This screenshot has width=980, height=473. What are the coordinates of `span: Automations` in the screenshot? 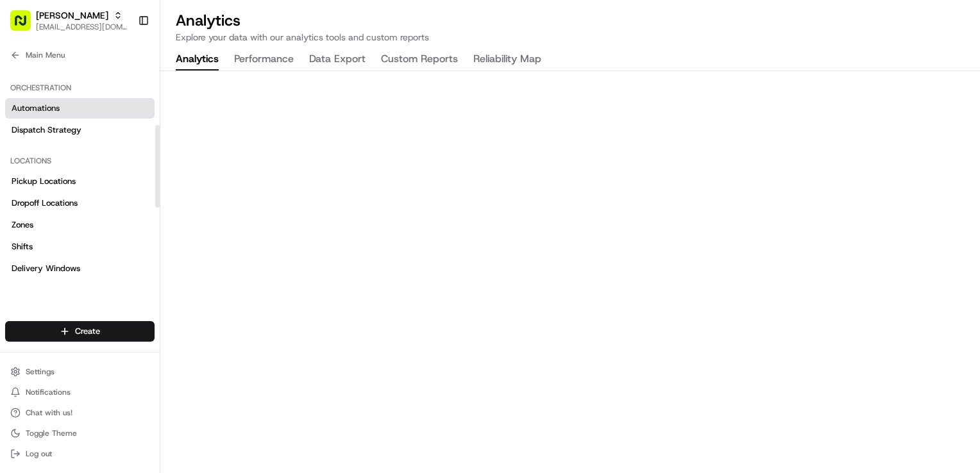 It's located at (35, 108).